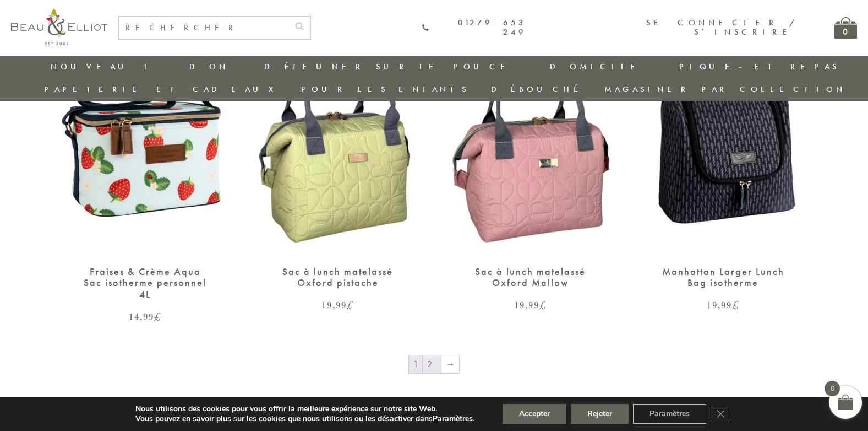 The width and height of the screenshot is (868, 431). What do you see at coordinates (534, 414) in the screenshot?
I see `button: Accepter` at bounding box center [534, 414].